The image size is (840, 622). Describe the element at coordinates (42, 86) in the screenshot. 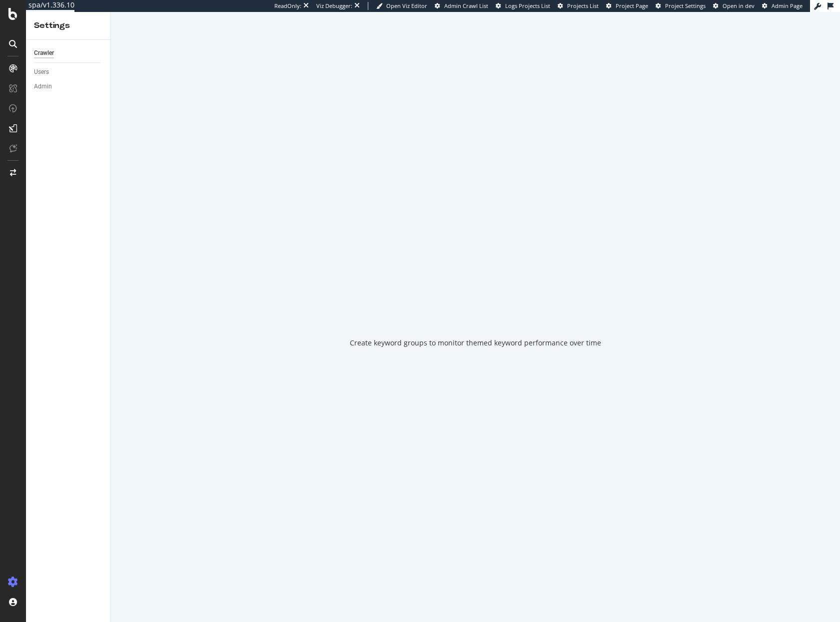

I see `div: Admin` at that location.